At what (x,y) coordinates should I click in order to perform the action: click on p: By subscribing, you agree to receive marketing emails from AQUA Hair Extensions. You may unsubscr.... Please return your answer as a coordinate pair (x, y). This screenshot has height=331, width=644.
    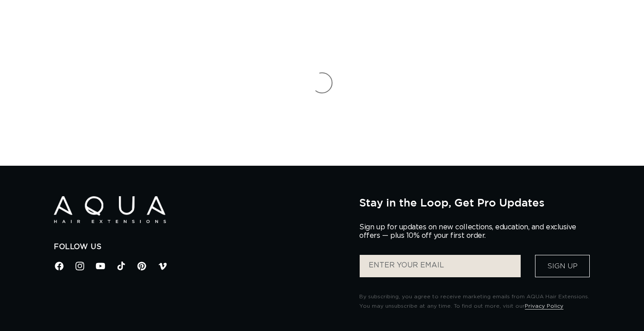
    Looking at the image, I should click on (474, 301).